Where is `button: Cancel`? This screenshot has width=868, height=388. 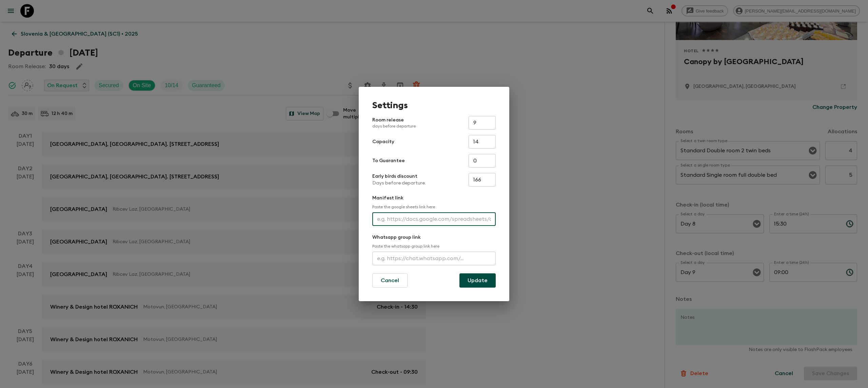 button: Cancel is located at coordinates (390, 281).